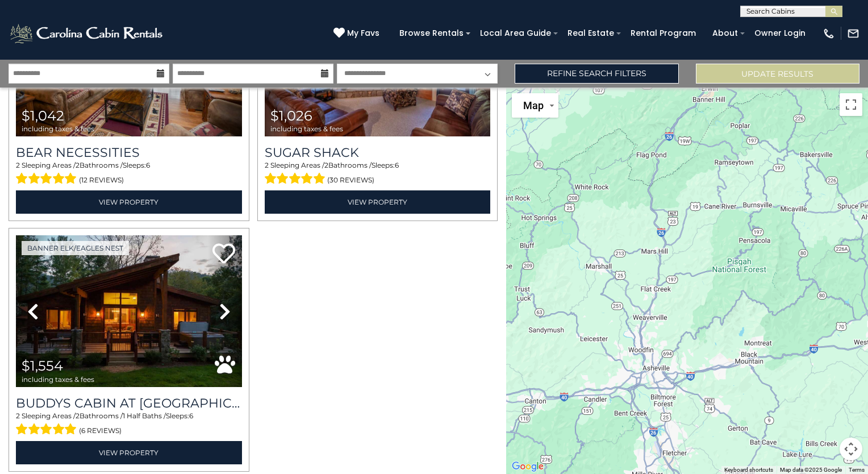  Describe the element at coordinates (515, 33) in the screenshot. I see `a: Local Area Guide` at that location.